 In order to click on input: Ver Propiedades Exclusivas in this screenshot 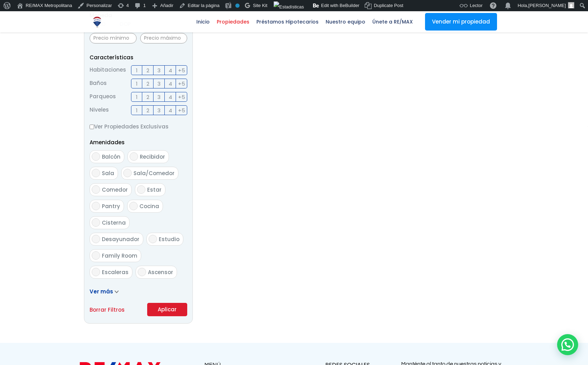, I will do `click(92, 127)`.